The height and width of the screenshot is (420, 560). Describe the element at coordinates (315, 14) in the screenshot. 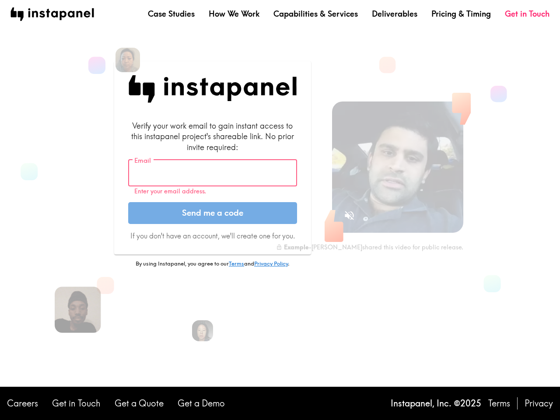

I see `a: Capabilities & Services` at that location.